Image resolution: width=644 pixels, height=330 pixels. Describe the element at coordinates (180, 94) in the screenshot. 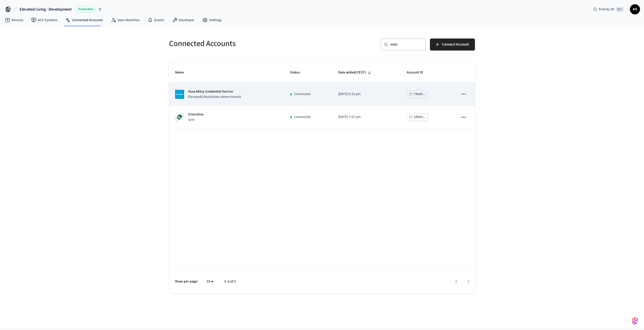

I see `img: ASSA ABLOY Credential Service` at that location.